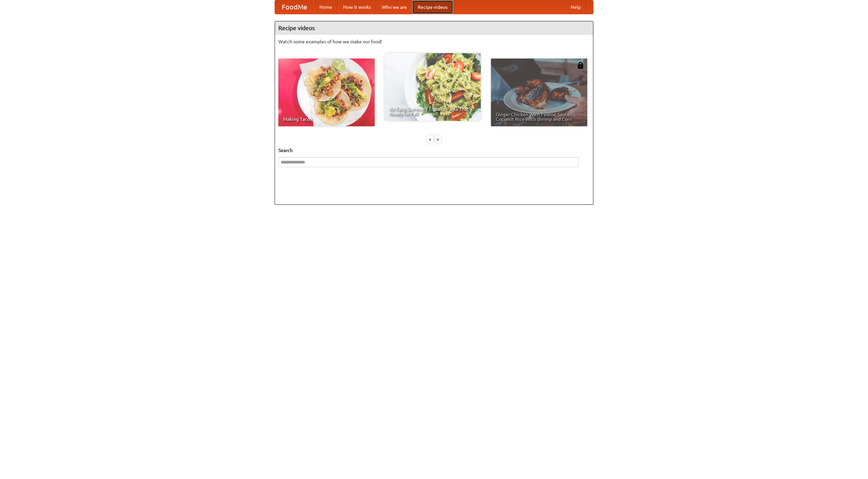 The height and width of the screenshot is (479, 868). Describe the element at coordinates (294, 7) in the screenshot. I see `a: FoodMe` at that location.